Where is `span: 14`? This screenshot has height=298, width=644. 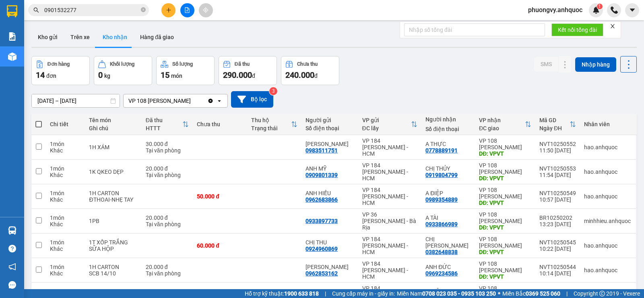
span: 14 is located at coordinates (40, 75).